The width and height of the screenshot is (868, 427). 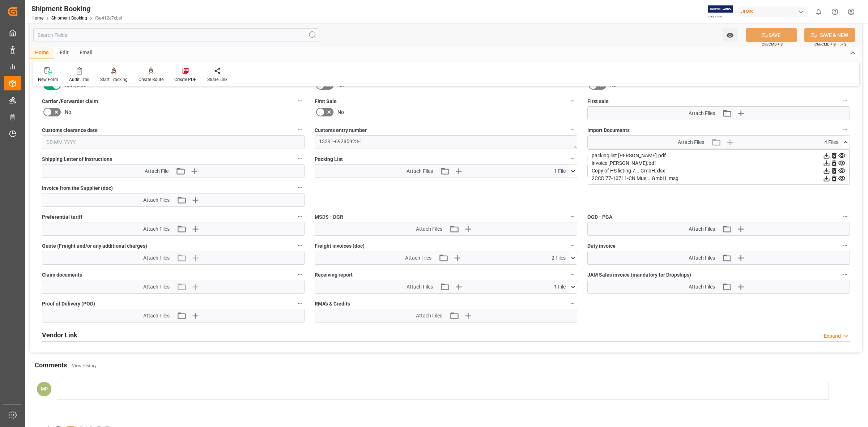 I want to click on a: View History, so click(x=85, y=366).